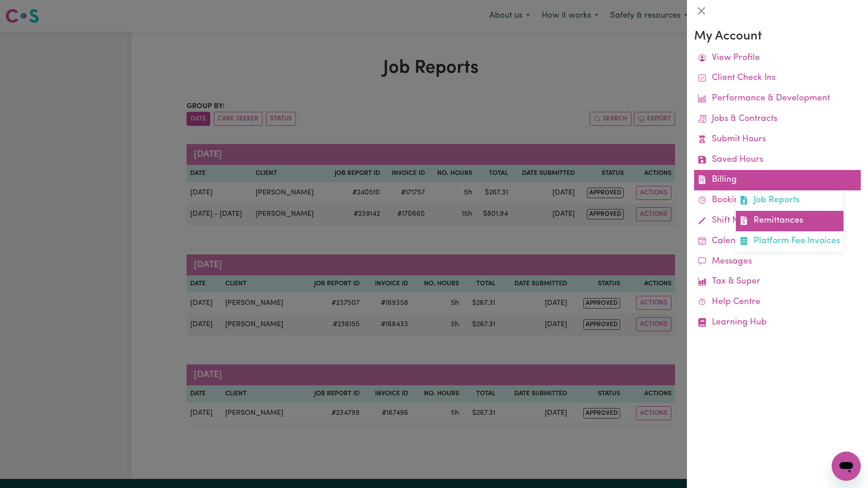 The width and height of the screenshot is (868, 488). Describe the element at coordinates (778, 58) in the screenshot. I see `a: View Profile` at that location.